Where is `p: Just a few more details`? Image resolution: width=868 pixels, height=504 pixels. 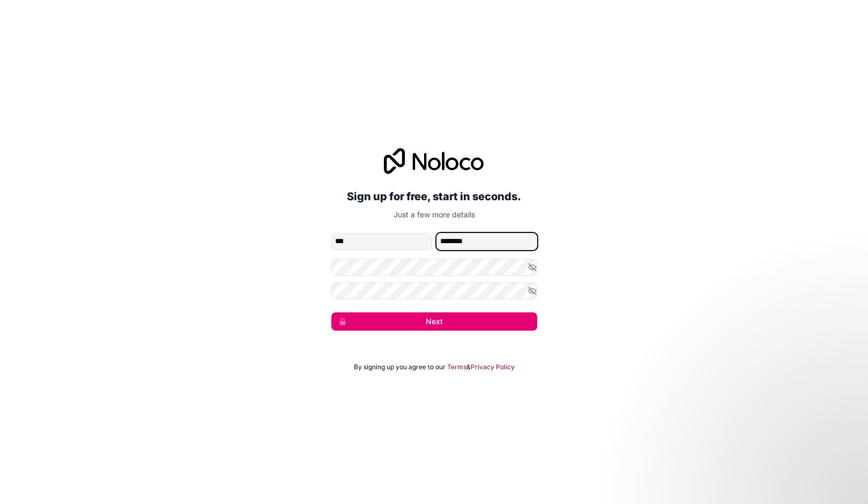
p: Just a few more details is located at coordinates (434, 215).